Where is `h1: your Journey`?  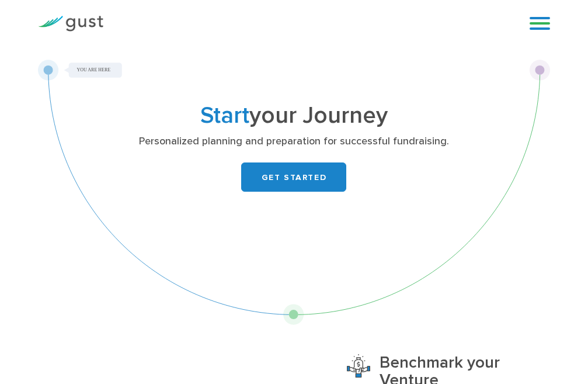 h1: your Journey is located at coordinates (293, 115).